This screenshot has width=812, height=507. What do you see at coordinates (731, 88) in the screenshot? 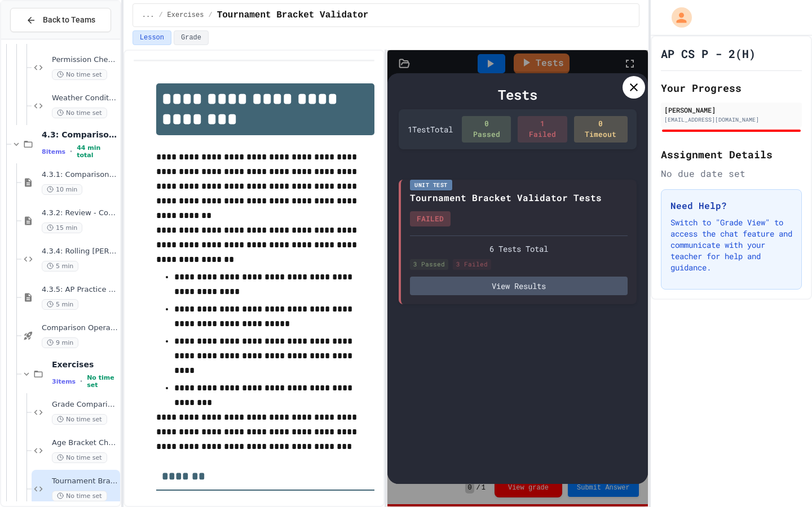
I see `h2: Your Progress` at bounding box center [731, 88].